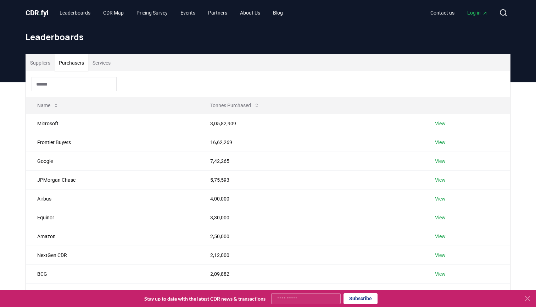  What do you see at coordinates (75, 13) in the screenshot?
I see `a: Leaderboards` at bounding box center [75, 13].